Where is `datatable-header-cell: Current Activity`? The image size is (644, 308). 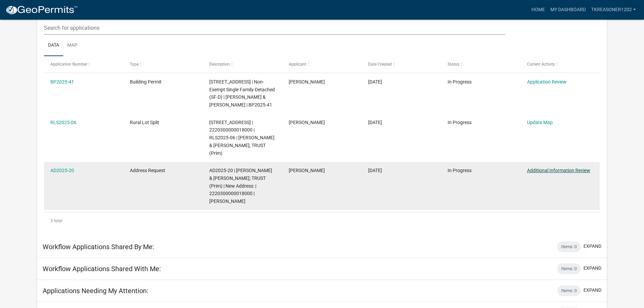
datatable-header-cell: Current Activity is located at coordinates (560, 64).